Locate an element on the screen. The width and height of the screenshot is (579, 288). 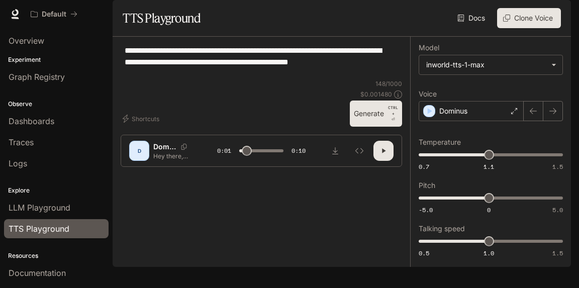
p: Default is located at coordinates (54, 14).